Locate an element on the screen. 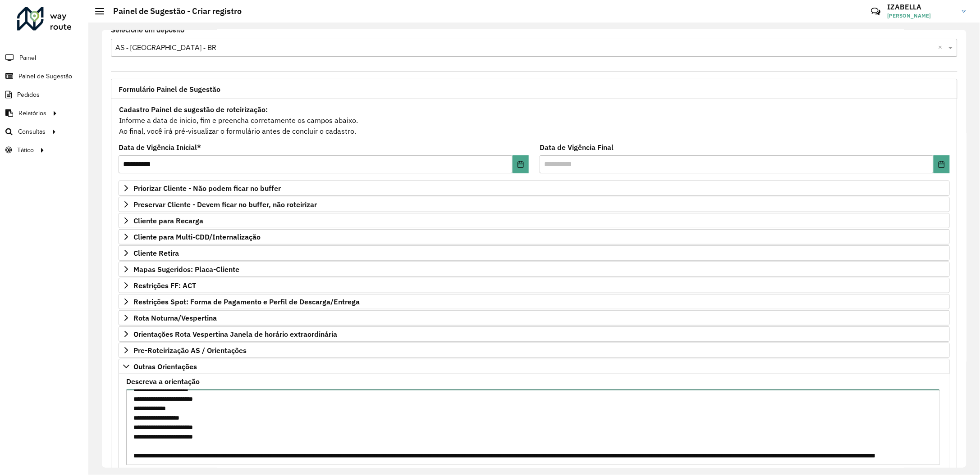 The height and width of the screenshot is (475, 980). span: Outras Orientações is located at coordinates (165, 367).